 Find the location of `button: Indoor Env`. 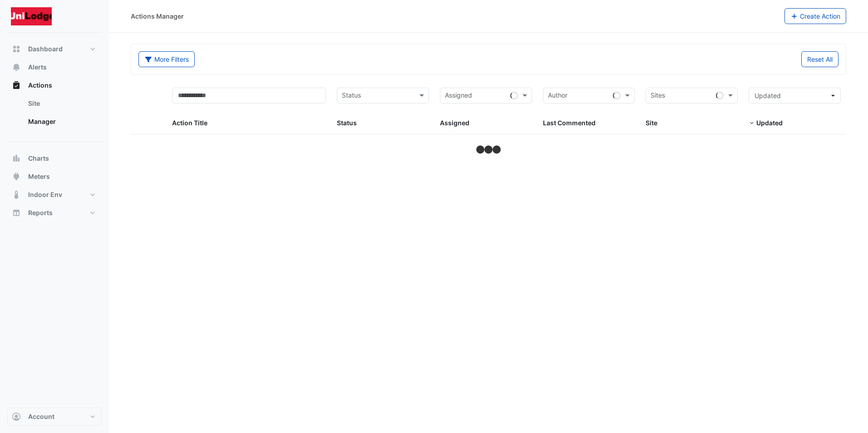

button: Indoor Env is located at coordinates (55, 194).